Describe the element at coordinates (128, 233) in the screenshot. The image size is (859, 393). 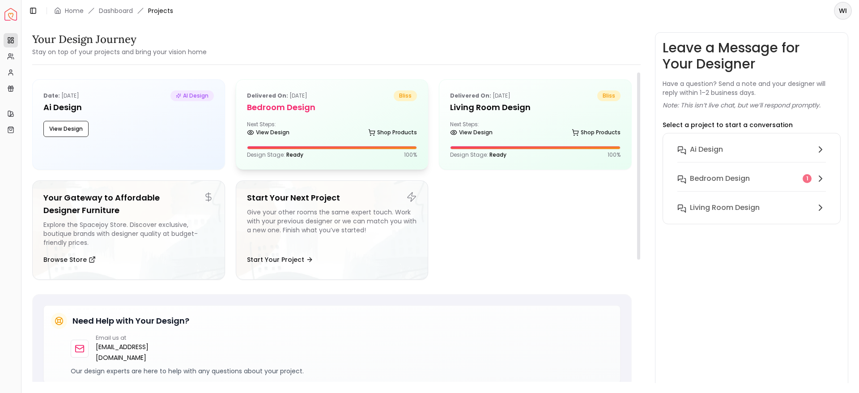
I see `div: Explore the Spacejoy Store. Discover exclusive, boutique brands with designer quality at budget-f...` at that location.